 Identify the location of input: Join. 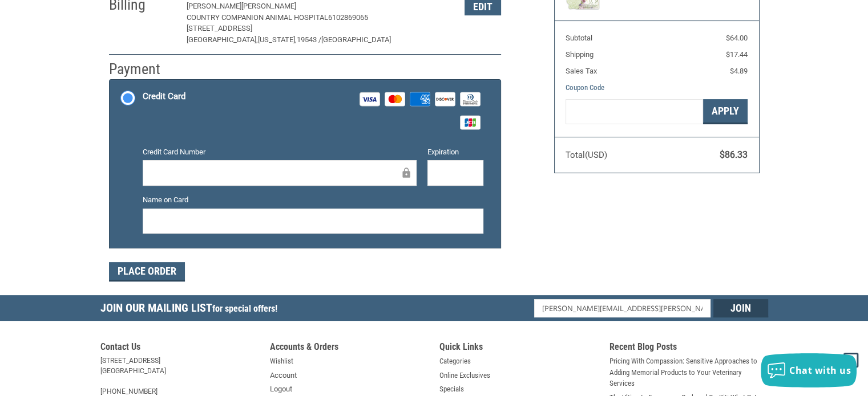
(741, 309).